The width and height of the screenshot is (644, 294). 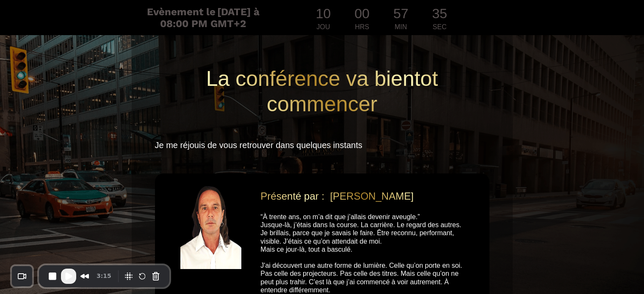 What do you see at coordinates (401, 13) in the screenshot?
I see `div: 57` at bounding box center [401, 13].